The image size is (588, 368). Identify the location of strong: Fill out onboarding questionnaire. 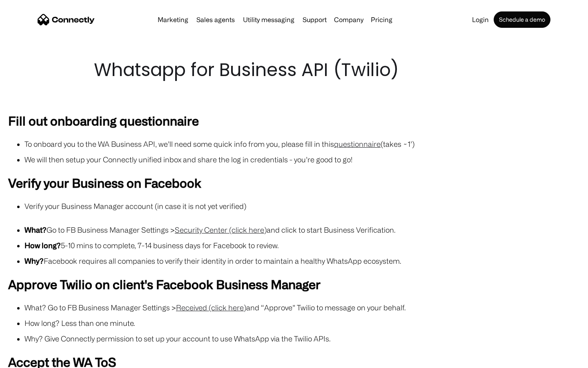
(103, 121).